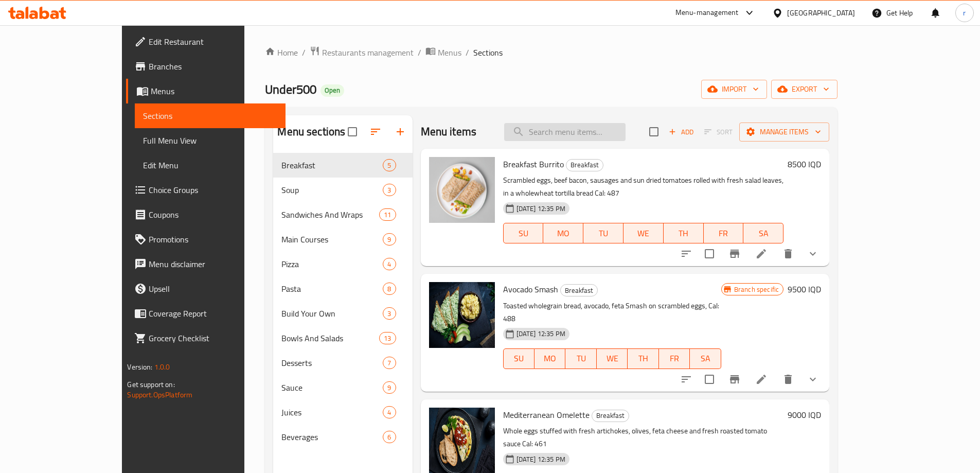  Describe the element at coordinates (389, 190) in the screenshot. I see `span: 3` at that location.